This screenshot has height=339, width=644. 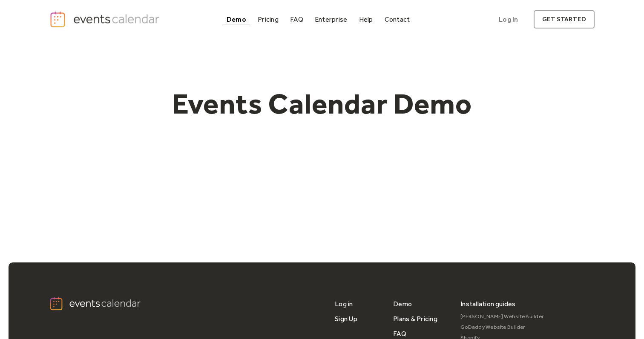 I want to click on a: Log In, so click(x=508, y=19).